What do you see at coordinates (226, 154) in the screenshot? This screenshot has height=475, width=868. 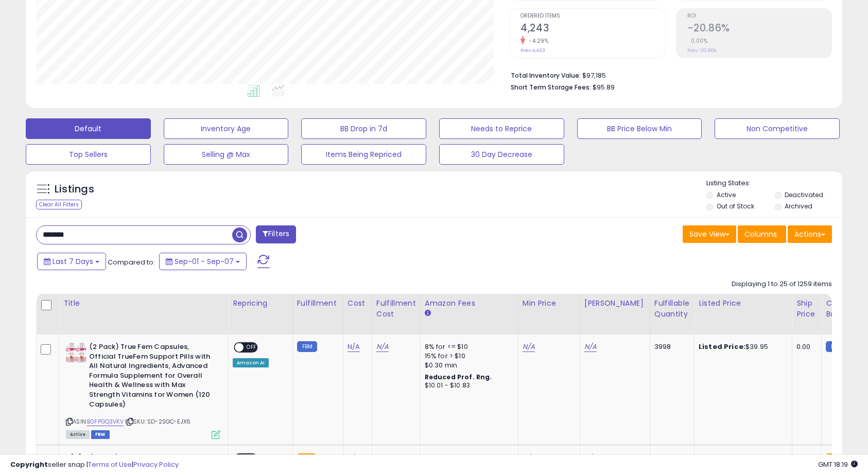 I see `button: Selling @ Max` at bounding box center [226, 154].